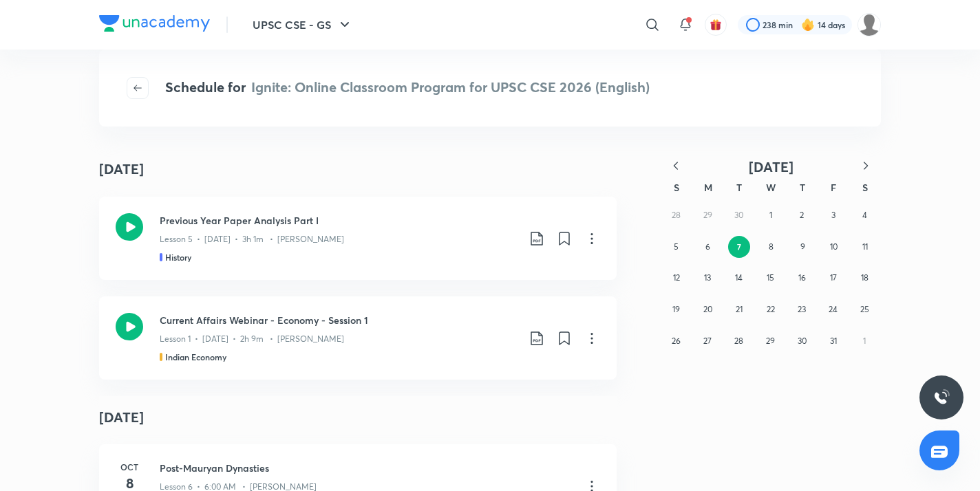 Image resolution: width=980 pixels, height=491 pixels. I want to click on button: October 15, 2025, so click(771, 278).